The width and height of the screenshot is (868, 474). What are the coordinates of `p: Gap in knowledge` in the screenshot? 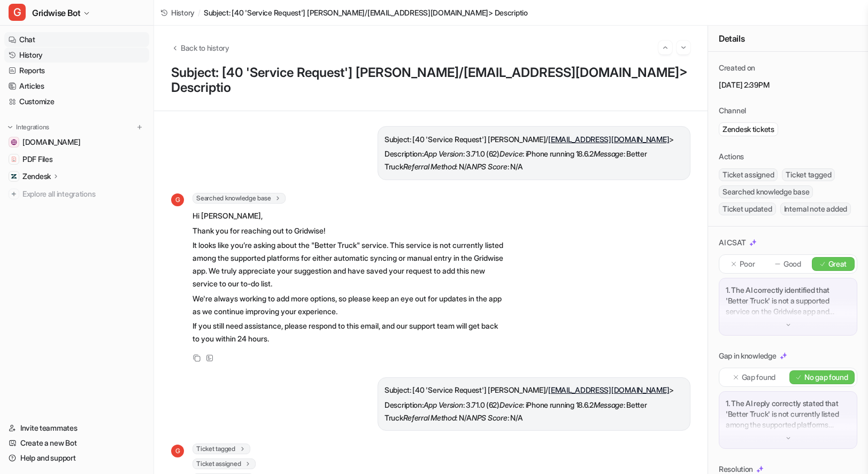 It's located at (748, 356).